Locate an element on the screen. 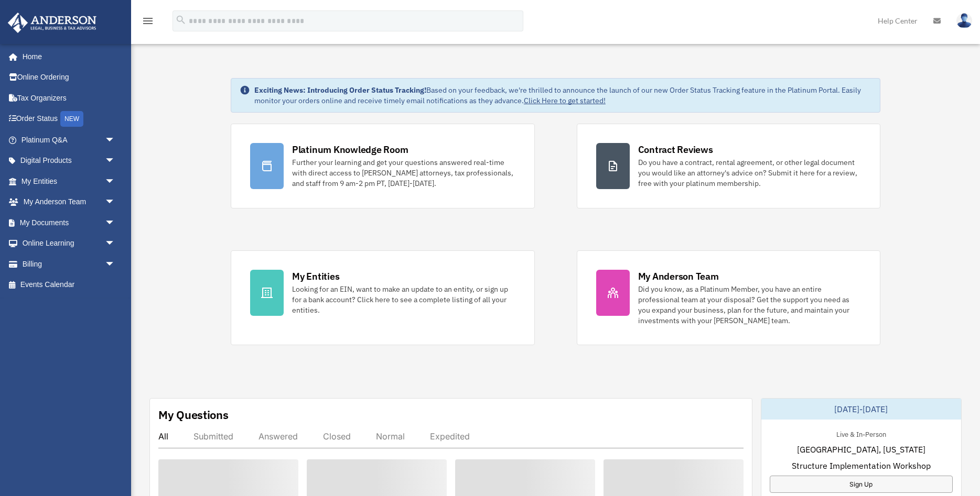  a: Events Calendar is located at coordinates (70, 285).